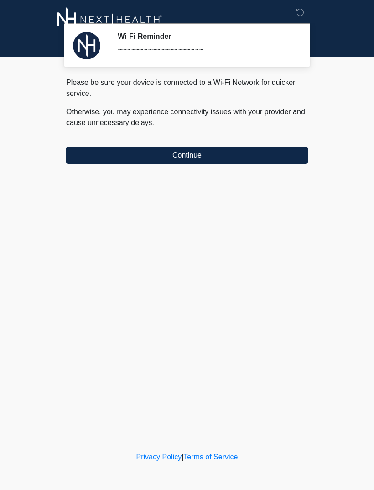  I want to click on a: Privacy Policy, so click(159, 456).